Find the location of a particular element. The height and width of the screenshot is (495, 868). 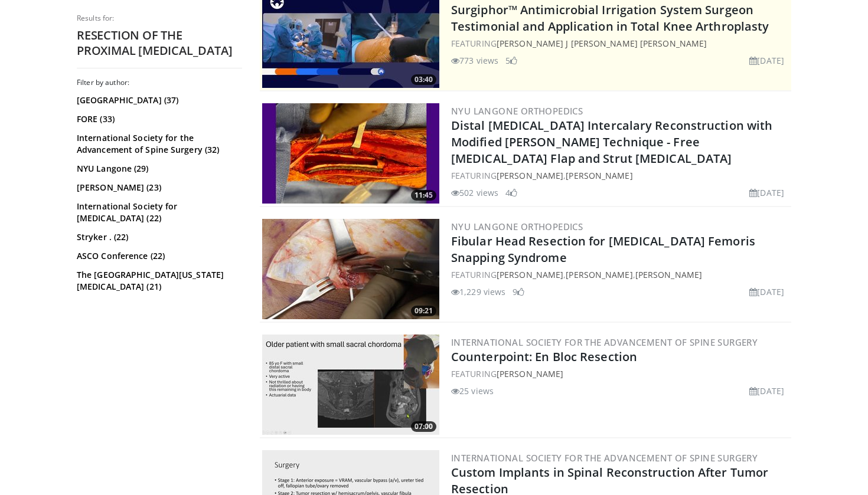

li: 25 views is located at coordinates (472, 391).